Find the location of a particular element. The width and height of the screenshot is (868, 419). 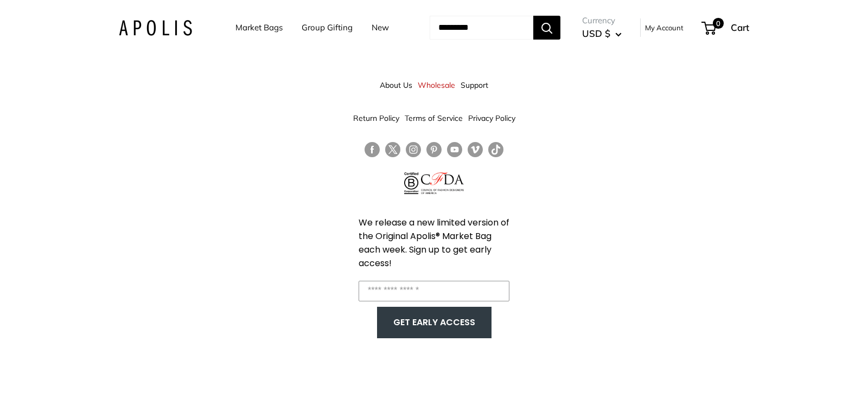

span: Currency is located at coordinates (602, 21).